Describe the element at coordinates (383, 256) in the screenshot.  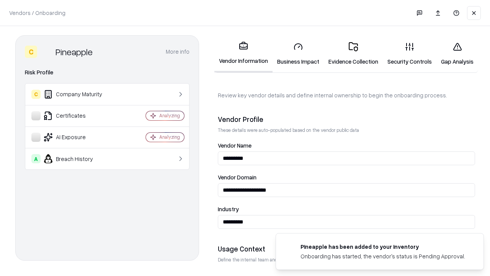
I see `div: Onboarding has started, the vendor's status is Pending Approval.` at that location.